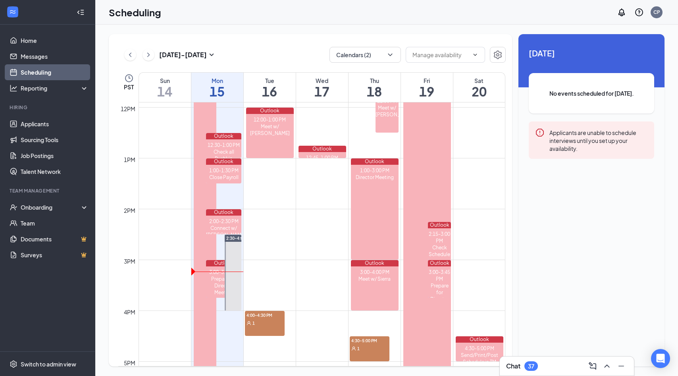 Image resolution: width=678 pixels, height=376 pixels. I want to click on span: 4:00-4:30 PM, so click(265, 315).